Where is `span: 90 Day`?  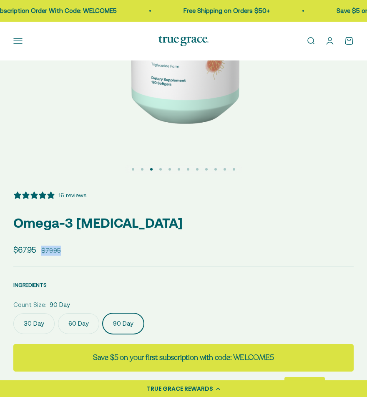 span: 90 Day is located at coordinates (60, 305).